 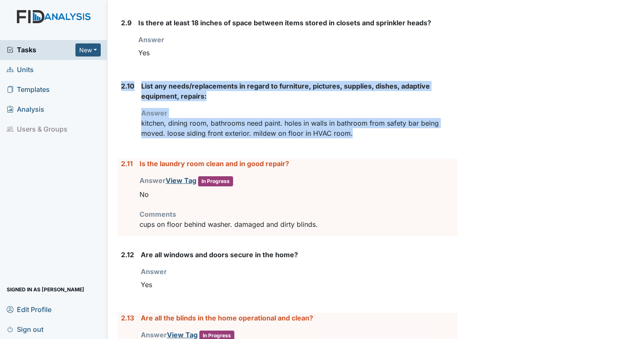 I want to click on label: Is the laundry room clean and in good repair?, so click(x=214, y=164).